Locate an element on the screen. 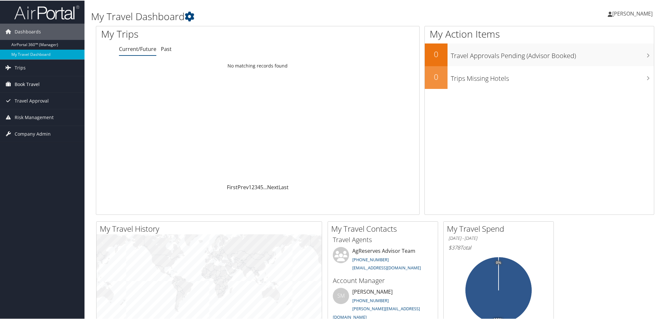  a: Prev is located at coordinates (243, 187).